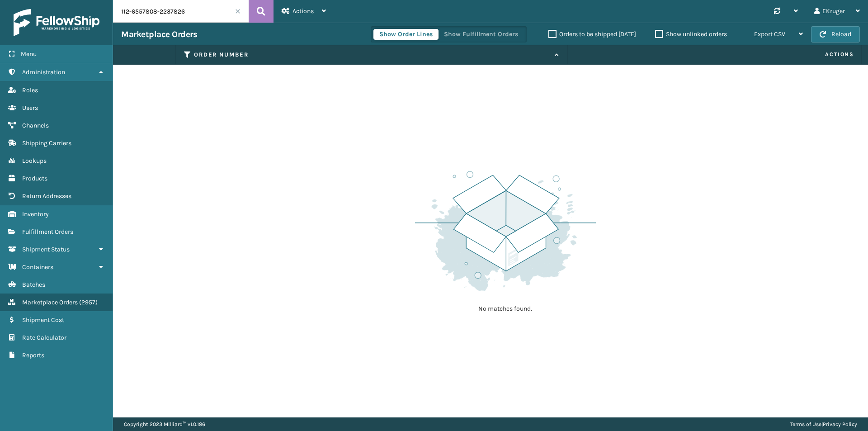 The height and width of the screenshot is (431, 868). Describe the element at coordinates (805, 424) in the screenshot. I see `a: Terms of Use` at that location.